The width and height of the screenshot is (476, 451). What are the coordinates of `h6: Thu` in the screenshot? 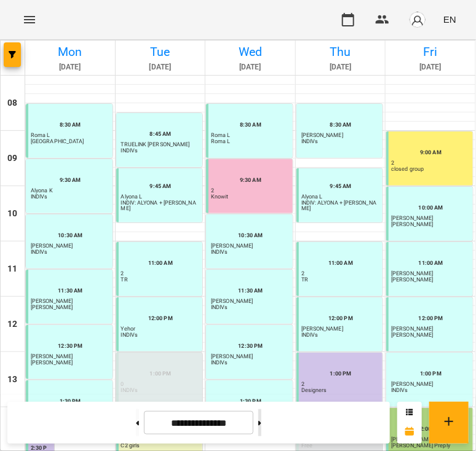 It's located at (340, 52).